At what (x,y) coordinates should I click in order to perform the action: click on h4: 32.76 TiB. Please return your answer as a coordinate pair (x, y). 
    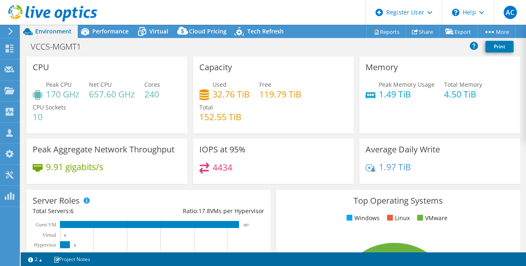
    Looking at the image, I should click on (231, 94).